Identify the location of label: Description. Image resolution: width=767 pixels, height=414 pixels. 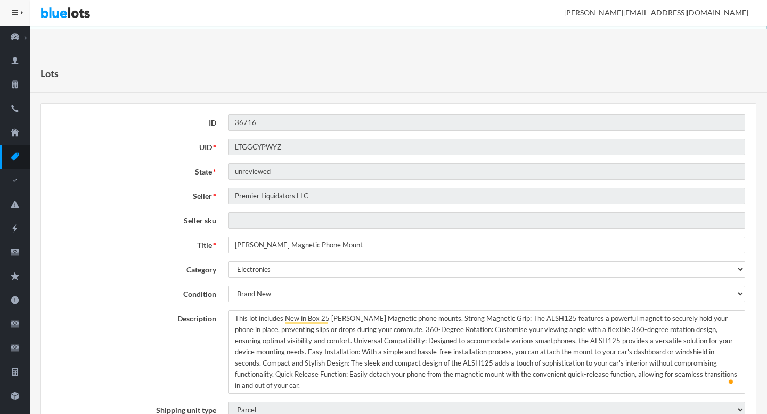
(134, 318).